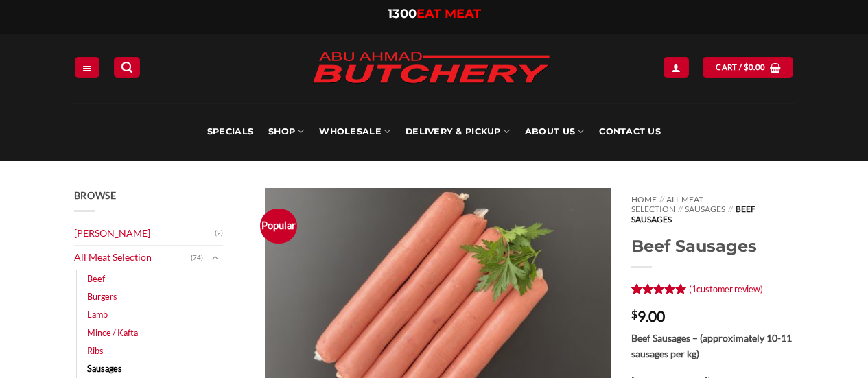 The width and height of the screenshot is (868, 378). I want to click on a: (1customer review), so click(726, 289).